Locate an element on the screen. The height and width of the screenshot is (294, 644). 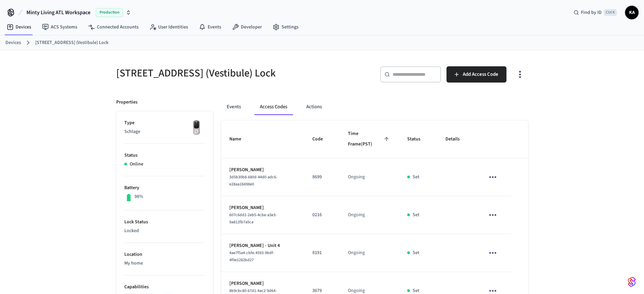
p: Capabilities is located at coordinates (165, 287).